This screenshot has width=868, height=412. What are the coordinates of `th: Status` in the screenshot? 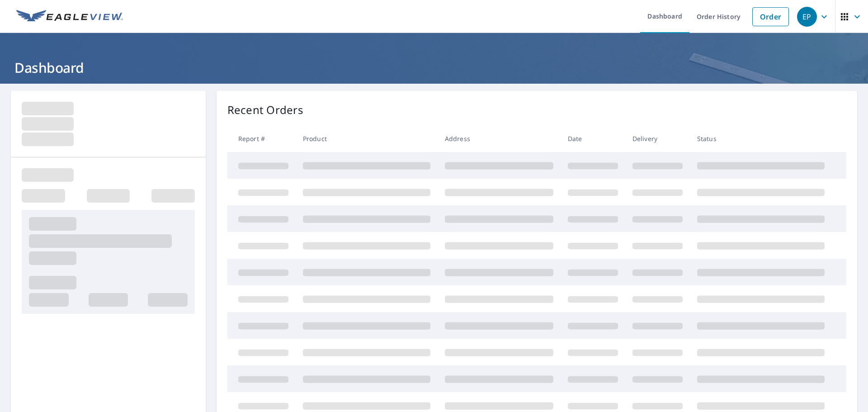 It's located at (761, 138).